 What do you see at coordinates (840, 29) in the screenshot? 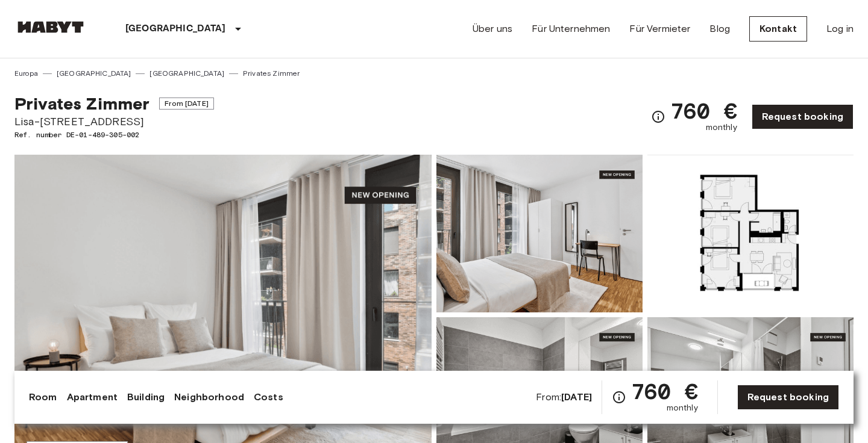
I see `a: Log in` at bounding box center [840, 29].